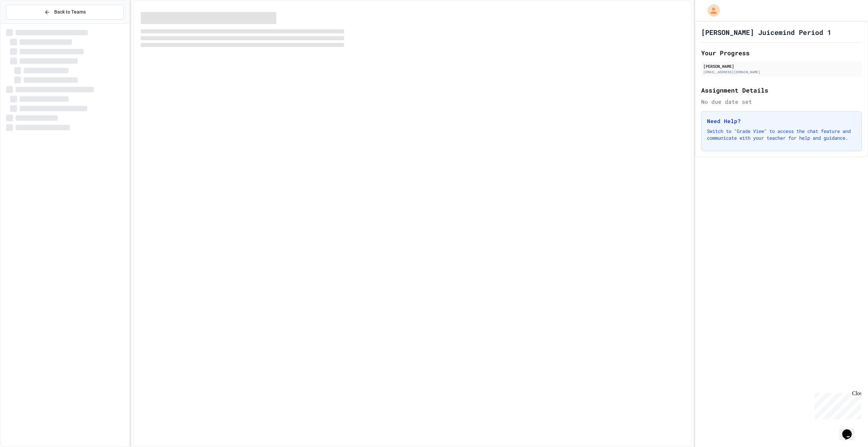 The height and width of the screenshot is (447, 868). Describe the element at coordinates (25, 23) in the screenshot. I see `div: Chat with us now!Close` at that location.